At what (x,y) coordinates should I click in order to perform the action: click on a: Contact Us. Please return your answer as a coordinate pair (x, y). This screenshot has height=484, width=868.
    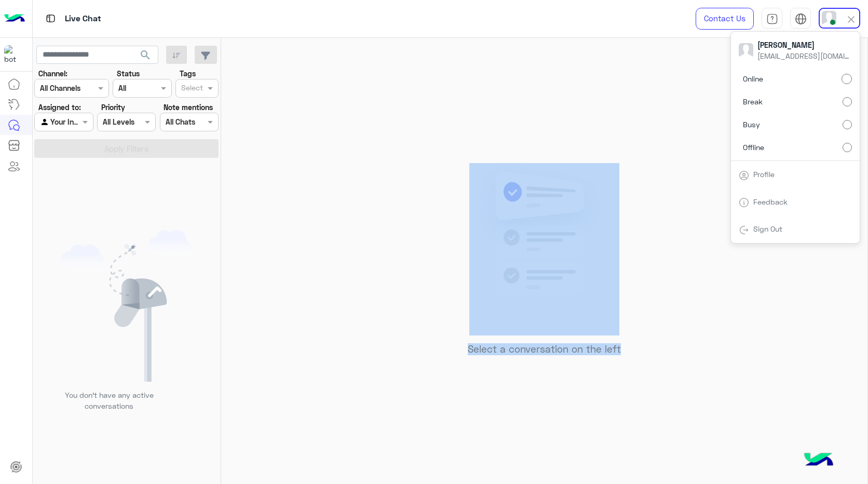
    Looking at the image, I should click on (725, 19).